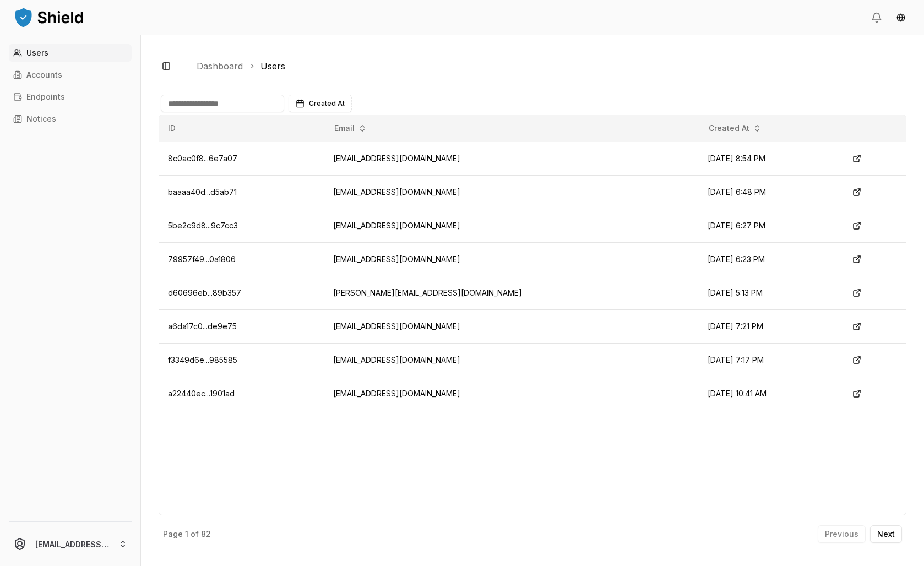 This screenshot has width=924, height=566. Describe the element at coordinates (202, 192) in the screenshot. I see `span: baaaa40d...d5ab71` at that location.